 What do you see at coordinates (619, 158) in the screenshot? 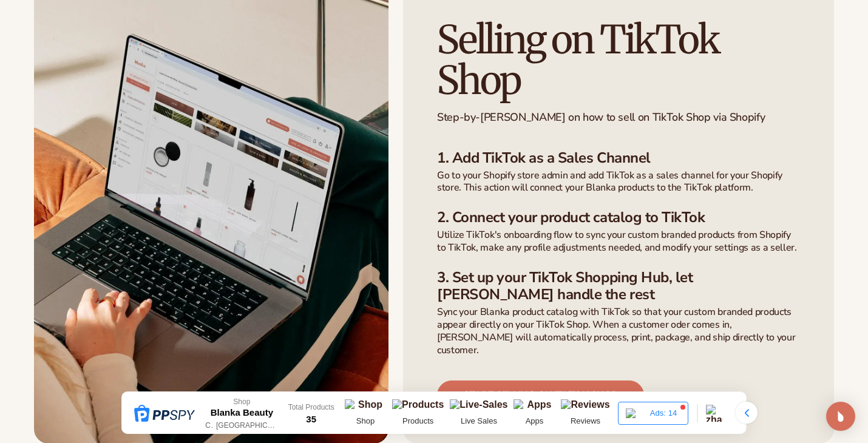
I see `h3: 1. Add TikTok as a Sales Channel` at bounding box center [619, 158].